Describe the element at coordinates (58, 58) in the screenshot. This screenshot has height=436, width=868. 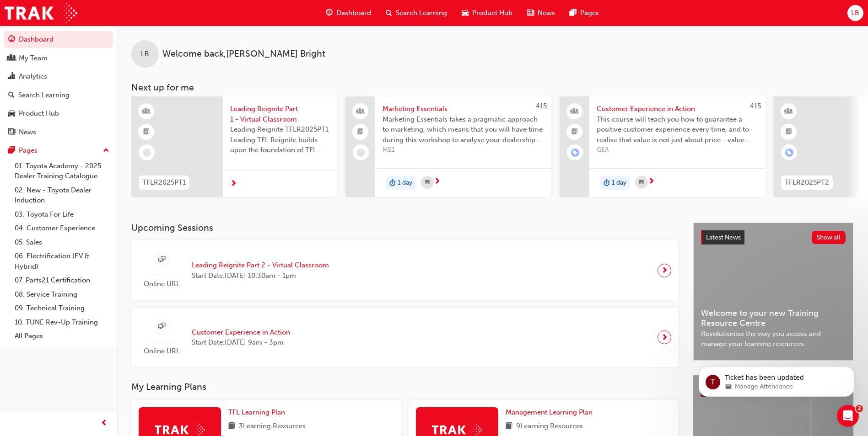
I see `a: My Team` at that location.